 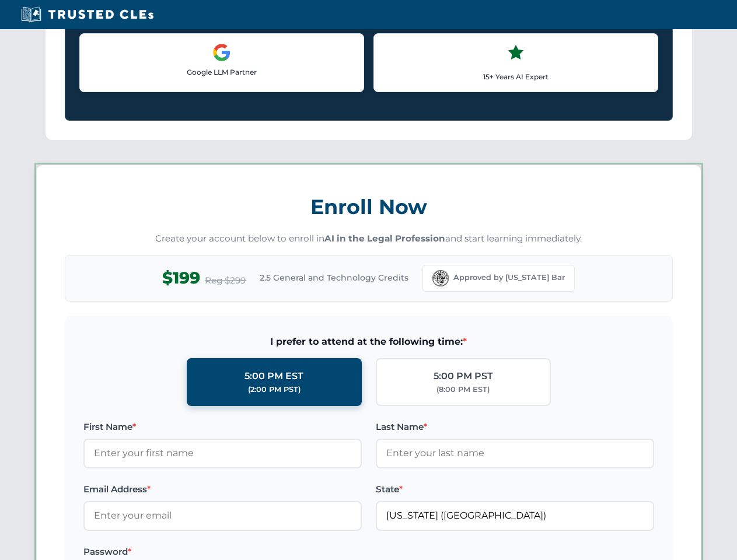 What do you see at coordinates (223, 427) in the screenshot?
I see `label: First Name` at bounding box center [223, 427].